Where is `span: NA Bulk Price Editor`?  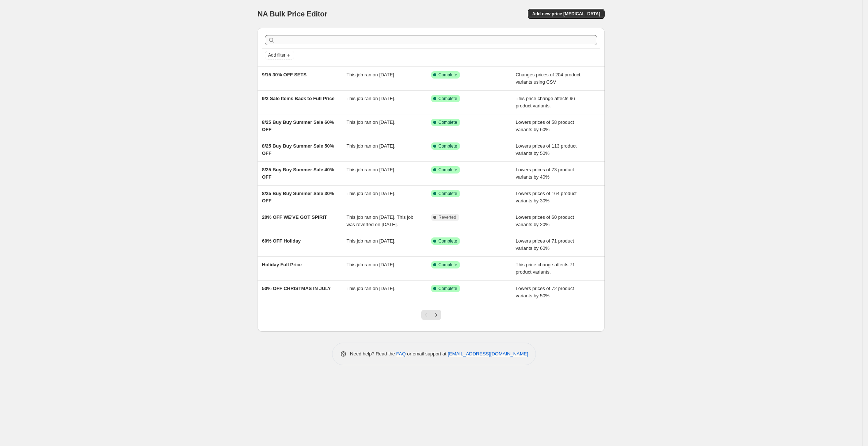
span: NA Bulk Price Editor is located at coordinates (292, 14).